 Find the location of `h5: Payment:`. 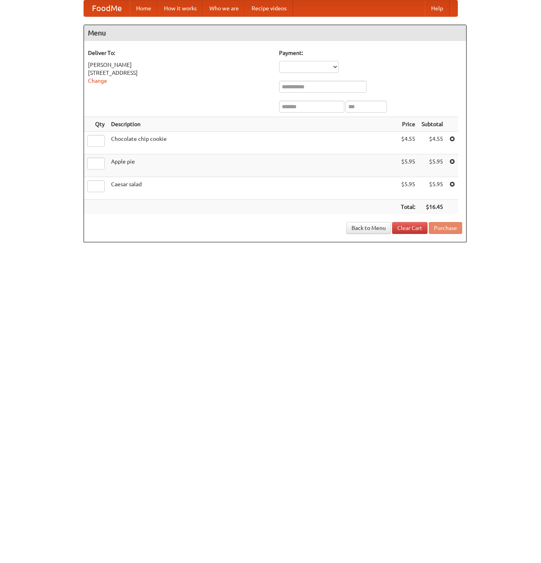

h5: Payment: is located at coordinates (370, 53).